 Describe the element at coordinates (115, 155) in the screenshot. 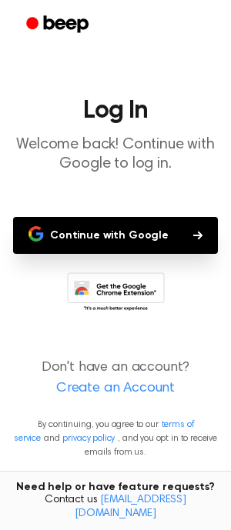

I see `p: Welcome back! Continue with Google to log in.` at that location.